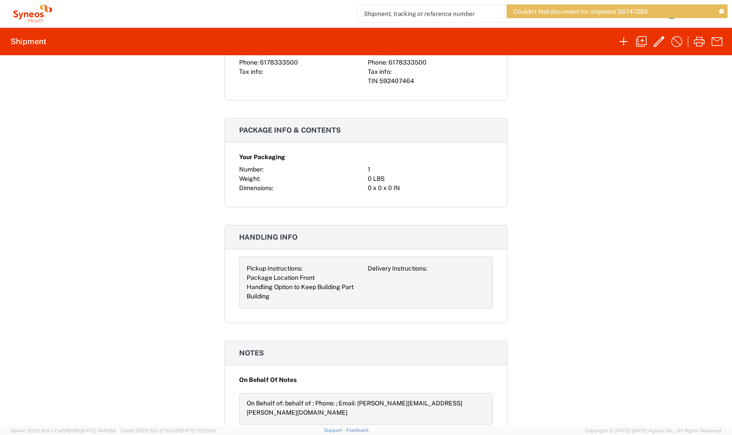  Describe the element at coordinates (28, 42) in the screenshot. I see `h2: Shipment` at that location.